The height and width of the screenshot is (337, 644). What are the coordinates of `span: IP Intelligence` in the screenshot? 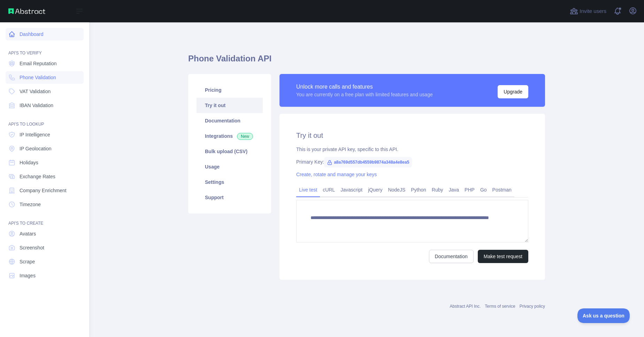 It's located at (35, 135).